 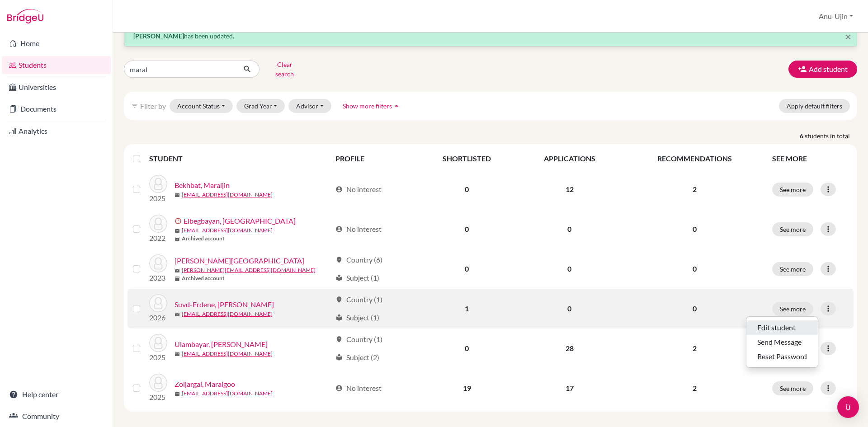 I want to click on button: Reset Password, so click(x=782, y=357).